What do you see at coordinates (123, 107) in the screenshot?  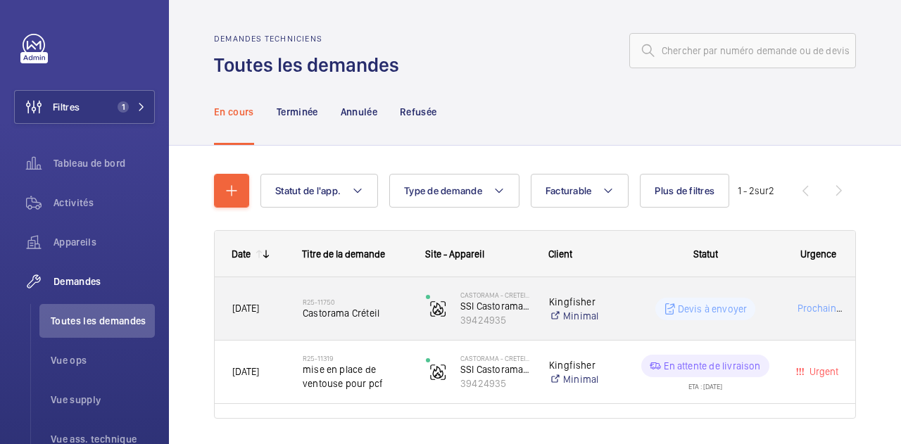 I see `span: 1` at bounding box center [123, 107].